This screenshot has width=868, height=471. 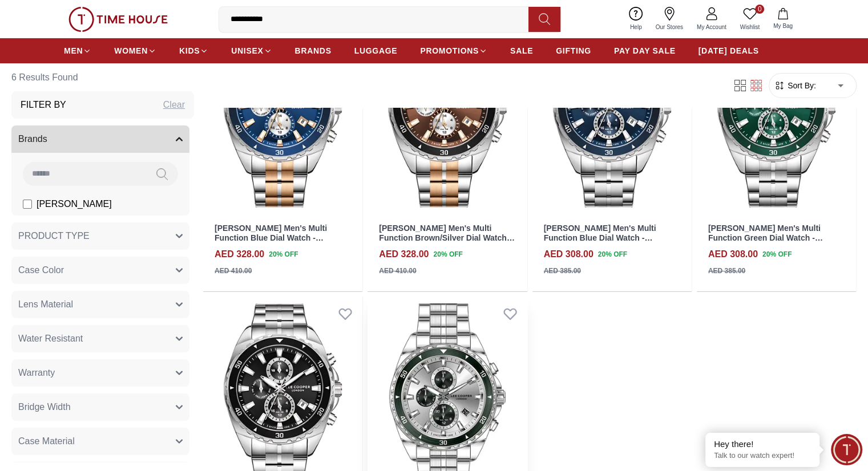 What do you see at coordinates (750, 19) in the screenshot?
I see `a: 0Wishlist` at bounding box center [750, 19].